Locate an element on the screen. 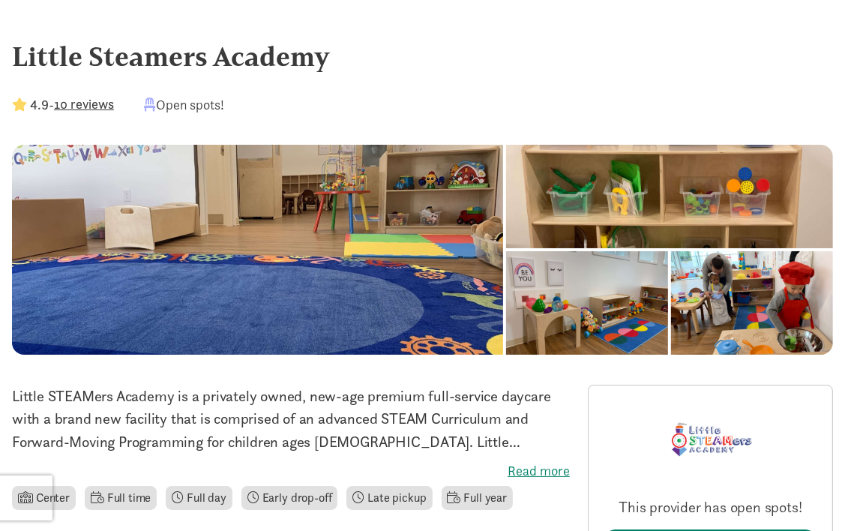 This screenshot has width=845, height=531. p: Little STEAMers Academy is a privately owned, new-age premium full-service daycare with a brand n... is located at coordinates (291, 419).